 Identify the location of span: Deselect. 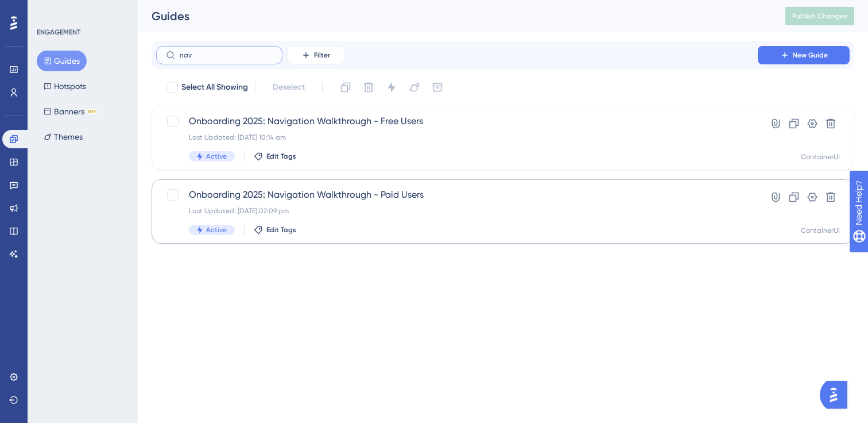
(289, 88).